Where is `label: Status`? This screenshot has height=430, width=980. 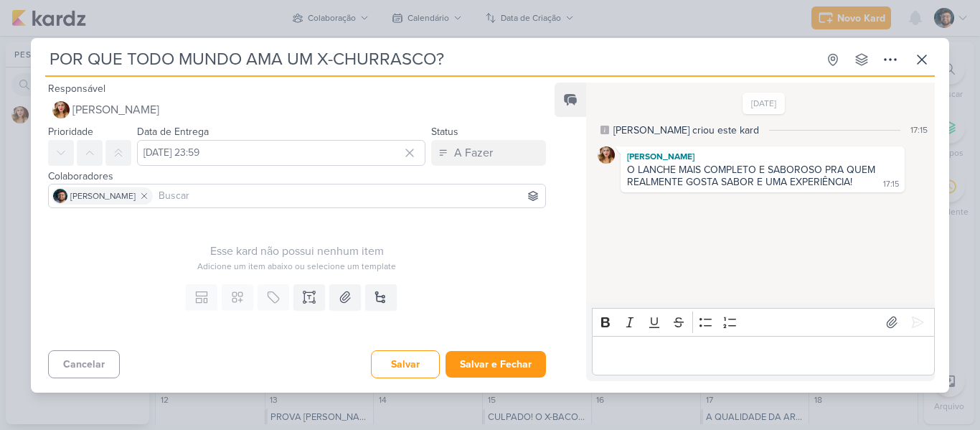
label: Status is located at coordinates (445, 132).